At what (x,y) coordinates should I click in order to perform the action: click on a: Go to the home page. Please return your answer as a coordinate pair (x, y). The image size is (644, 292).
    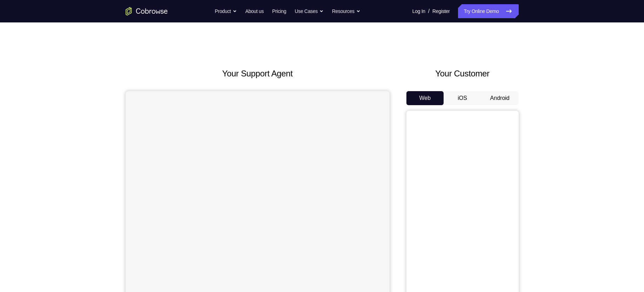
    Looking at the image, I should click on (147, 11).